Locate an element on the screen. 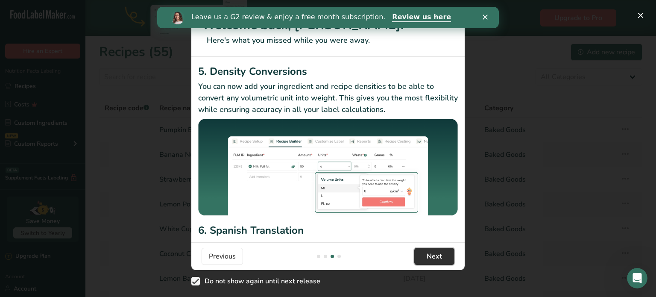 This screenshot has width=656, height=297. button: Next is located at coordinates (434, 256).